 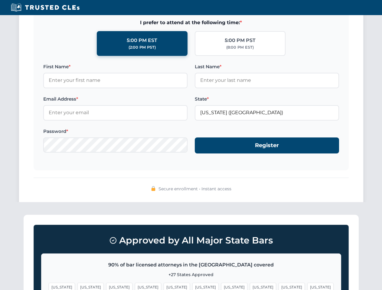 I want to click on div: (2:00 PM PST), so click(x=142, y=47).